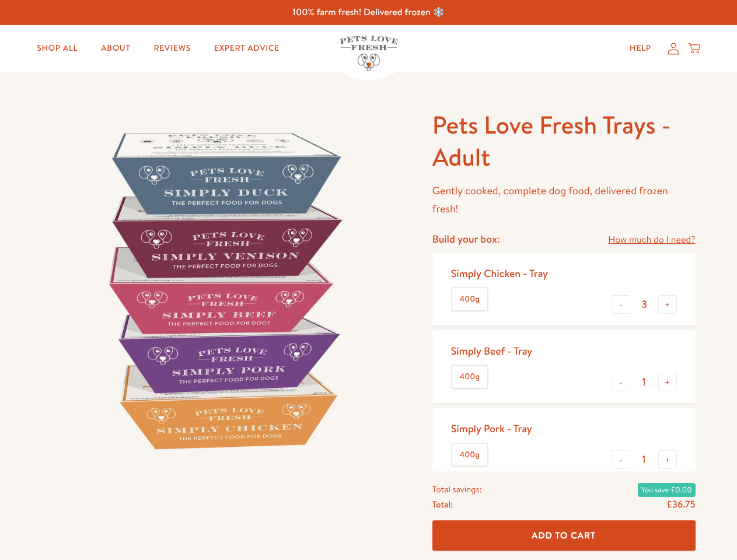  What do you see at coordinates (116, 48) in the screenshot?
I see `a: About` at bounding box center [116, 48].